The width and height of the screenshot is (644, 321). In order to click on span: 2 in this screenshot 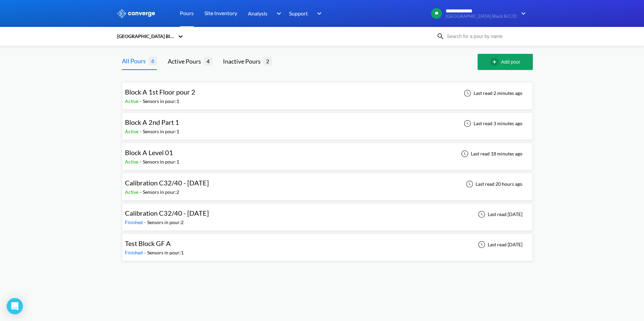, I will do `click(267, 61)`.